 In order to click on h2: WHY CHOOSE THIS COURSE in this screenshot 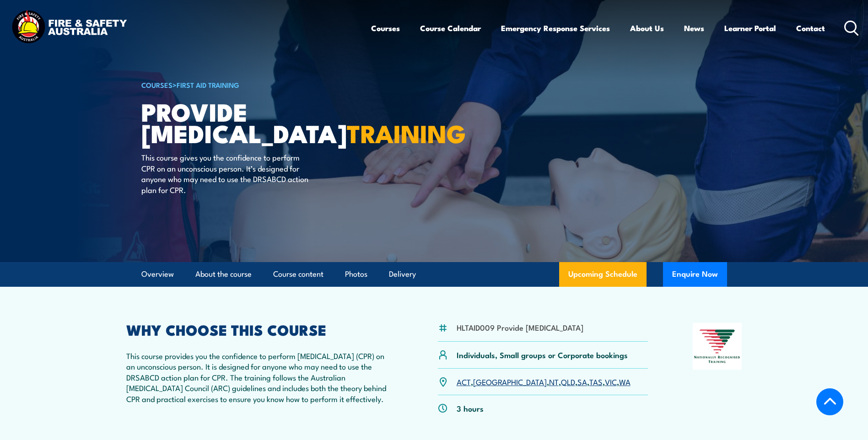, I will do `click(260, 330)`.